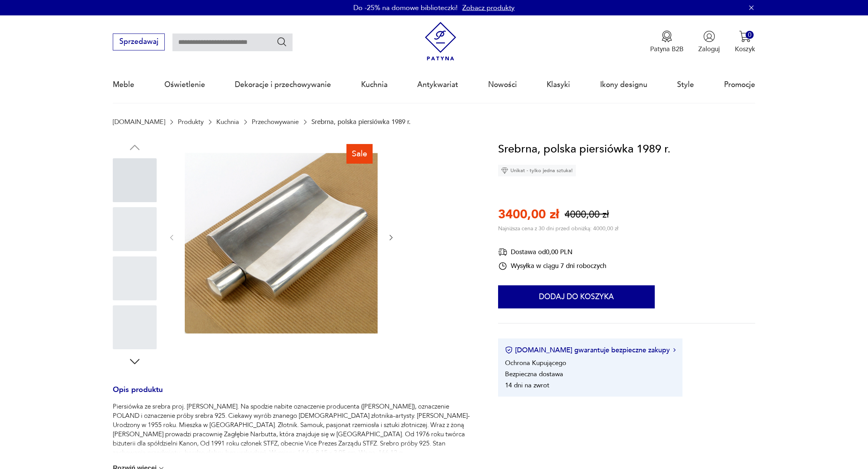 This screenshot has width=868, height=469. What do you see at coordinates (535, 362) in the screenshot?
I see `li: Ochrona Kupującego` at bounding box center [535, 362].